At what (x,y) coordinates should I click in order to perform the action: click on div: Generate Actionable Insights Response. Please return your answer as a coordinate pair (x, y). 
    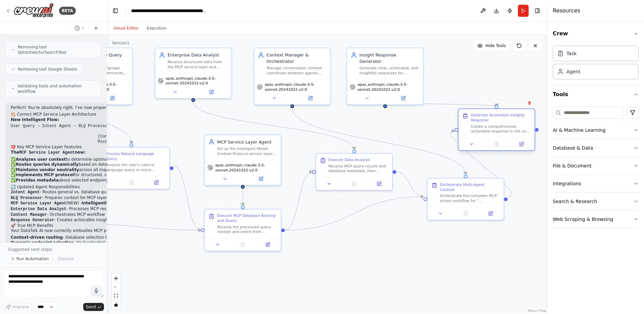
    Looking at the image, I should click on (501, 118).